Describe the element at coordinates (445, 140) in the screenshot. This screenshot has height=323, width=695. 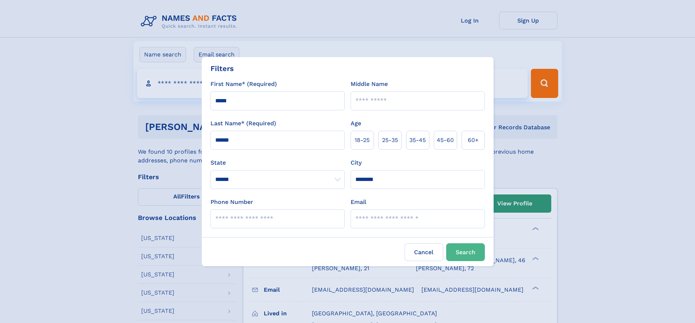
I see `span: 45‑60` at that location.